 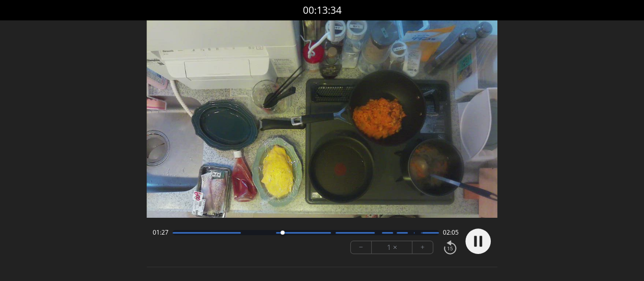 I want to click on div: 1 ×, so click(x=392, y=247).